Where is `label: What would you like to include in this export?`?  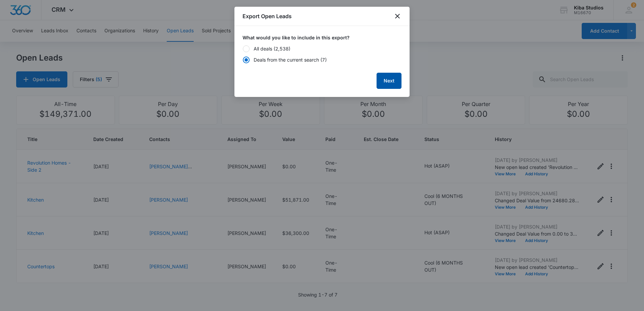 label: What would you like to include in this export? is located at coordinates (322, 37).